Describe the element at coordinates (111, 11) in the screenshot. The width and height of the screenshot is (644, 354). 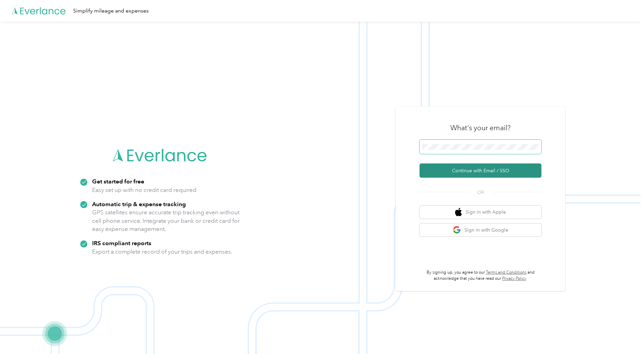
I see `div: Simplify mileage and expenses` at that location.